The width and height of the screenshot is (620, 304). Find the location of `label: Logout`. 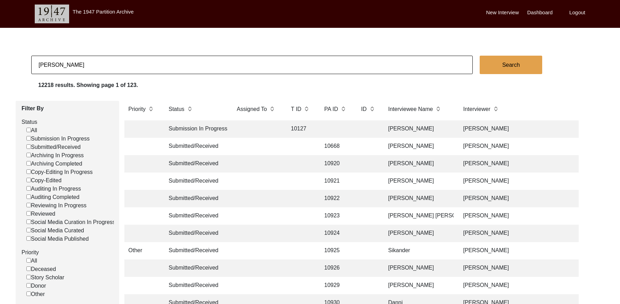

label: Logout is located at coordinates (578, 13).